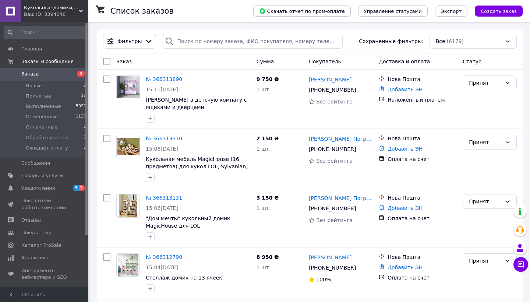 Image resolution: width=530 pixels, height=302 pixels. What do you see at coordinates (52, 8) in the screenshot?
I see `span: Кукольные домики, парковки, стеллажи от производителя` at bounding box center [52, 8].